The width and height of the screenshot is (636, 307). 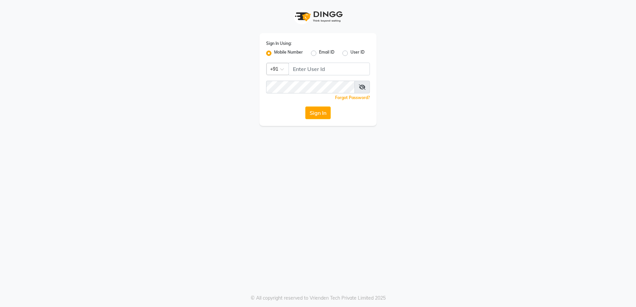 I want to click on a: Forgot Password?, so click(x=352, y=97).